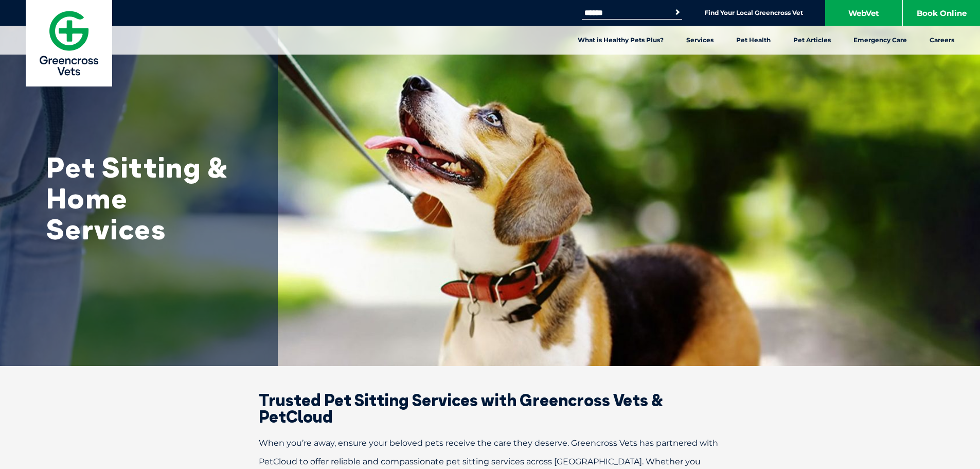 Image resolution: width=980 pixels, height=469 pixels. What do you see at coordinates (700, 40) in the screenshot?
I see `a: Services` at bounding box center [700, 40].